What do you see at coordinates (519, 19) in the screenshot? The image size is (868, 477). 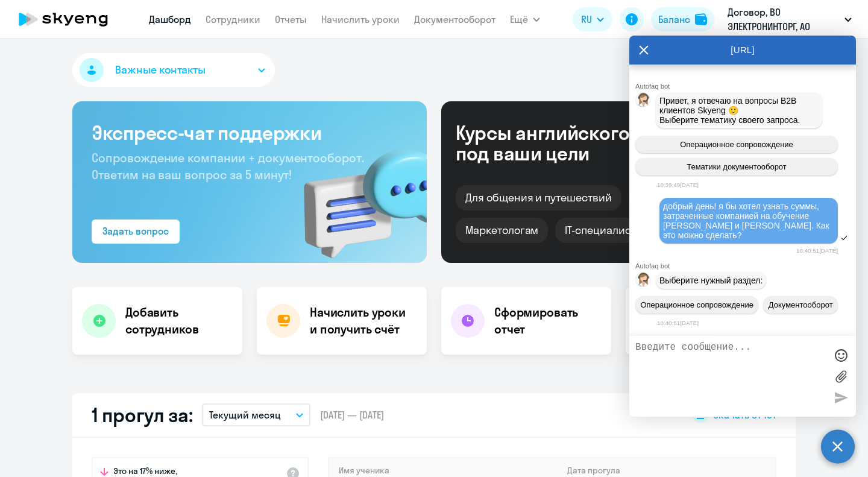 I see `span: Ещё` at bounding box center [519, 19].